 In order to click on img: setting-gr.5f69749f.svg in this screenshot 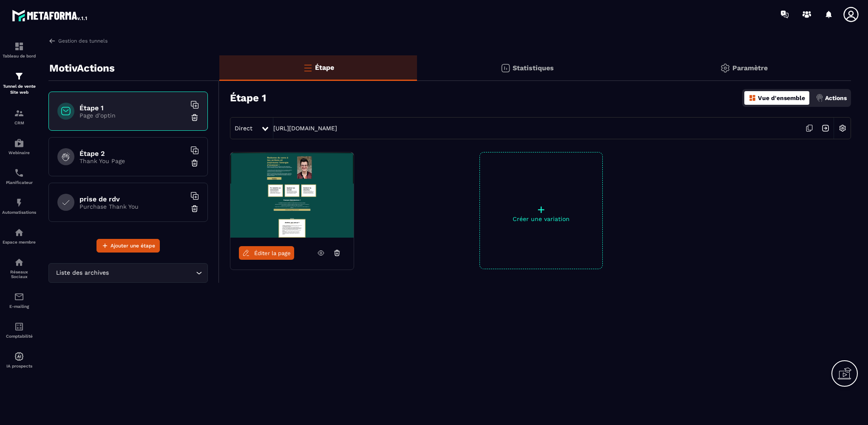, I will do `click(725, 68)`.